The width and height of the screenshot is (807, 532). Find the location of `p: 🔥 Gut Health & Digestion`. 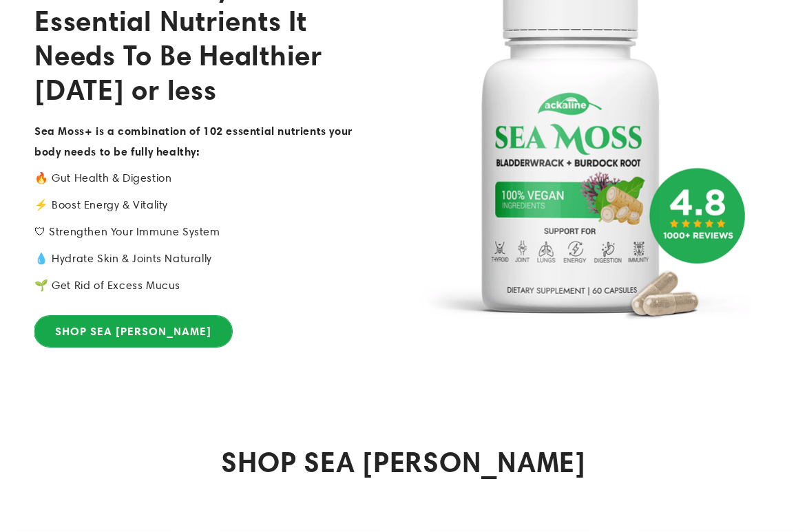

p: 🔥 Gut Health & Digestion is located at coordinates (195, 179).